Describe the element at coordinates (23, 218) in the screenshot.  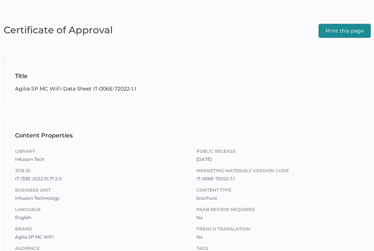
I see `span: English` at that location.